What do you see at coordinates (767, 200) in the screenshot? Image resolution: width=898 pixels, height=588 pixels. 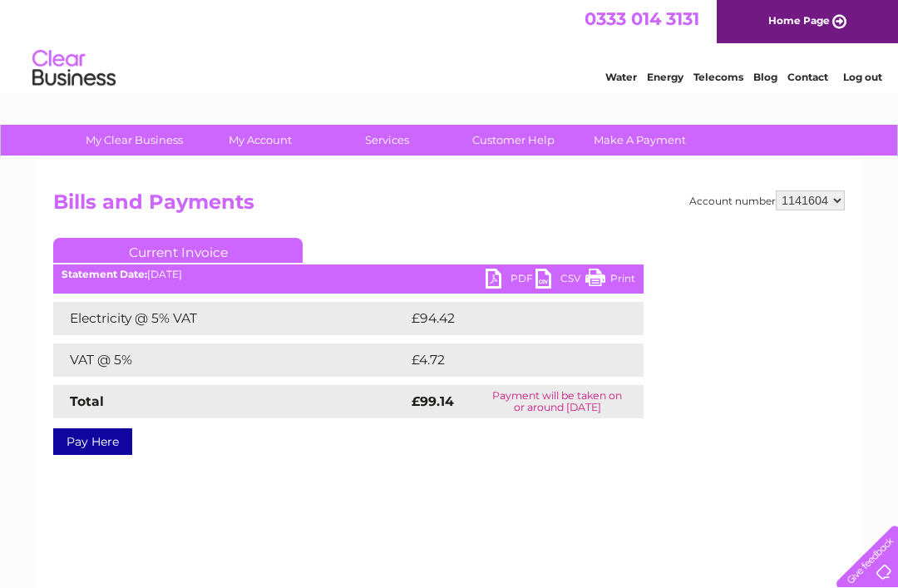 I see `div: Account number` at bounding box center [767, 200].